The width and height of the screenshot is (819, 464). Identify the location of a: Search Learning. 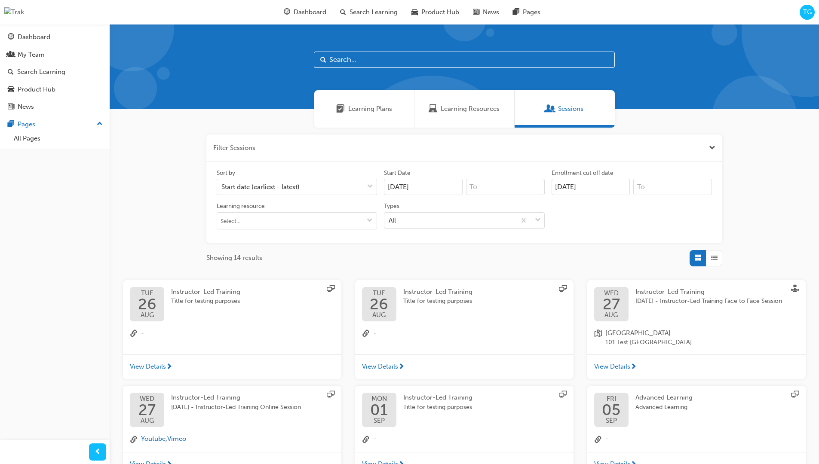
(55, 72).